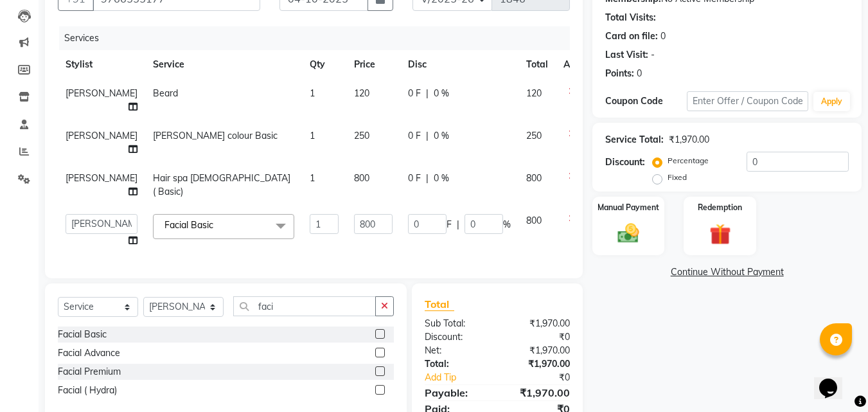 The image size is (868, 412). Describe the element at coordinates (577, 64) in the screenshot. I see `th: Action` at that location.